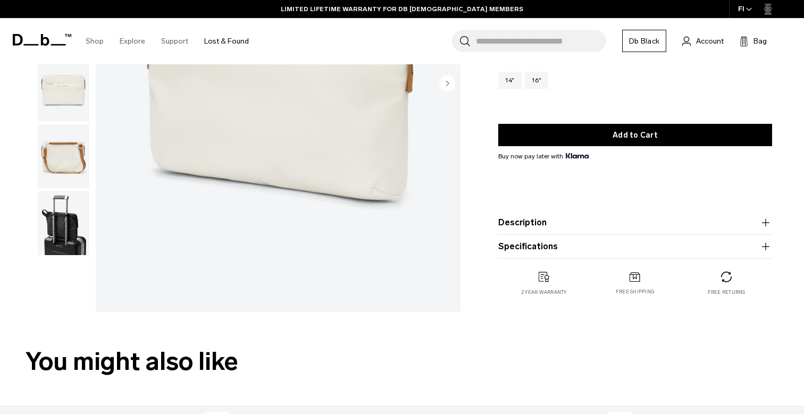 The width and height of the screenshot is (804, 414). What do you see at coordinates (644, 41) in the screenshot?
I see `a: Db Black` at bounding box center [644, 41].